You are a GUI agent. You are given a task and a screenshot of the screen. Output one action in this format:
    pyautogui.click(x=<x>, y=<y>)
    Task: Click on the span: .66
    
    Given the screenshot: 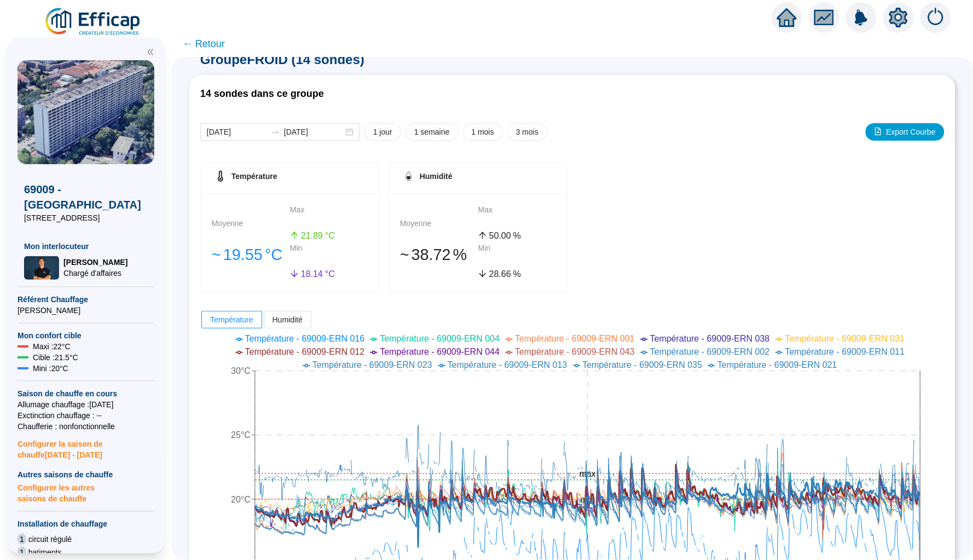 What is the action you would take?
    pyautogui.click(x=505, y=274)
    